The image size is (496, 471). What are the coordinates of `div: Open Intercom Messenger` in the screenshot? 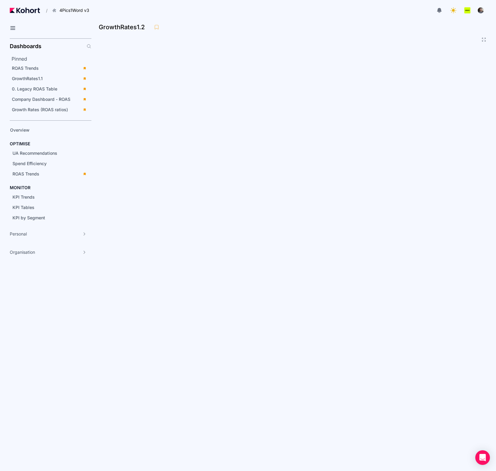 It's located at (483, 458).